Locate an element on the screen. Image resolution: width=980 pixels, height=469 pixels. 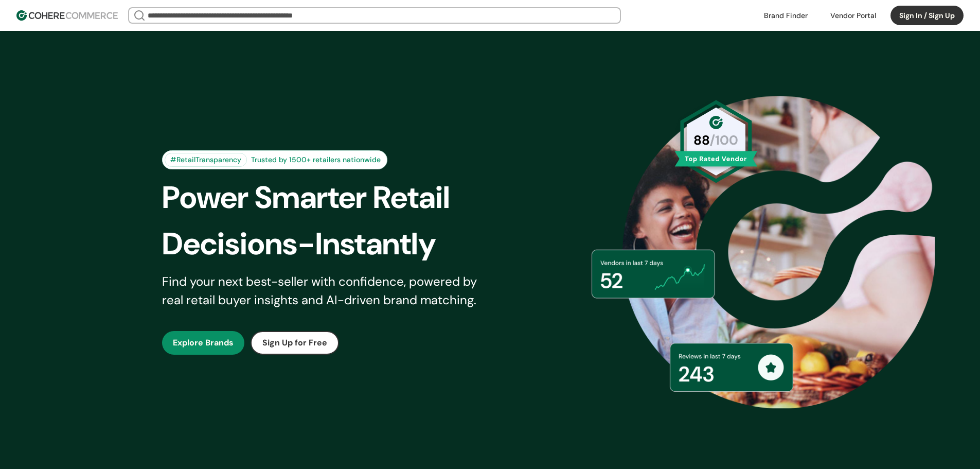
button: Sign Up for Free is located at coordinates (295, 343).